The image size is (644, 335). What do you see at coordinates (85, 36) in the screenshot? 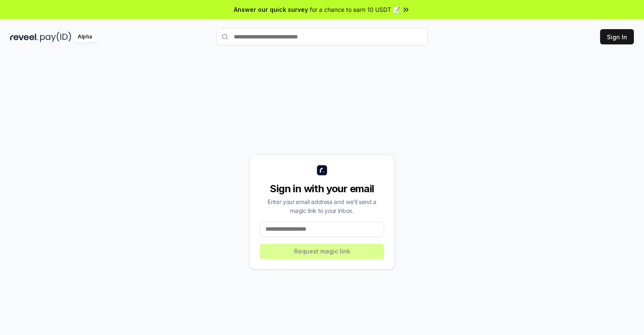
I see `div: Alpha` at bounding box center [85, 36].